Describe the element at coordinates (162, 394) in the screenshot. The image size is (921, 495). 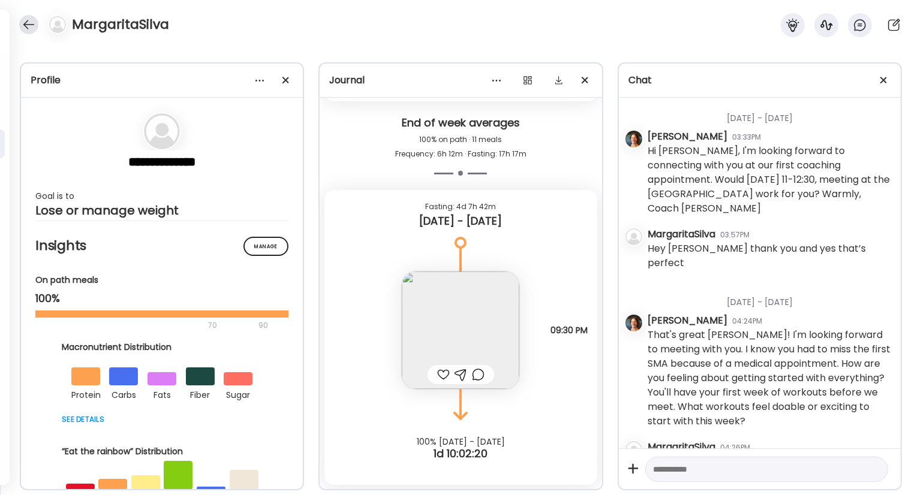
I see `div: fats` at that location.